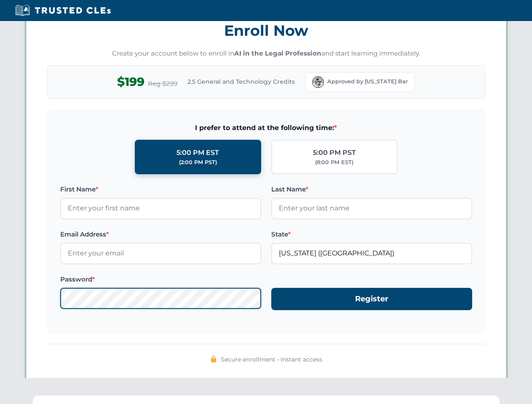 This screenshot has width=532, height=404. Describe the element at coordinates (160, 279) in the screenshot. I see `label: Password` at that location.